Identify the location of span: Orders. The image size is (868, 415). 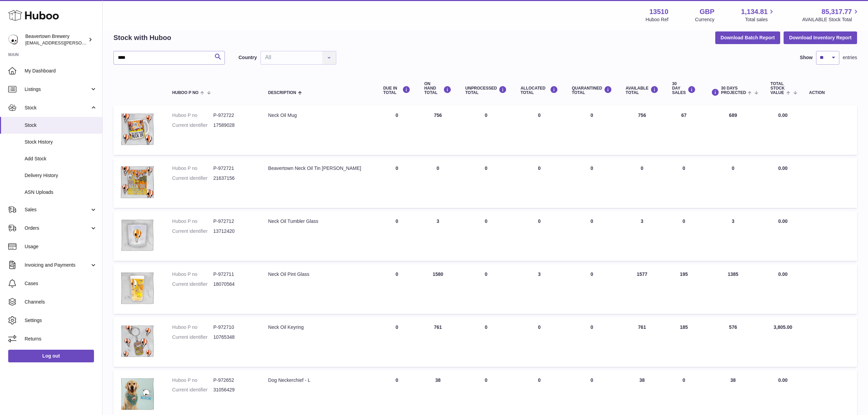
(57, 228).